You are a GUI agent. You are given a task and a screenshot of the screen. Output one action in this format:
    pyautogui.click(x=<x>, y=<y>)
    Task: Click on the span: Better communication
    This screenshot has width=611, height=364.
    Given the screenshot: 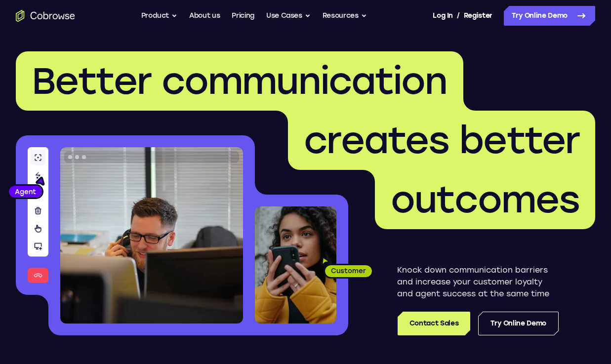 What is the action you would take?
    pyautogui.click(x=239, y=81)
    